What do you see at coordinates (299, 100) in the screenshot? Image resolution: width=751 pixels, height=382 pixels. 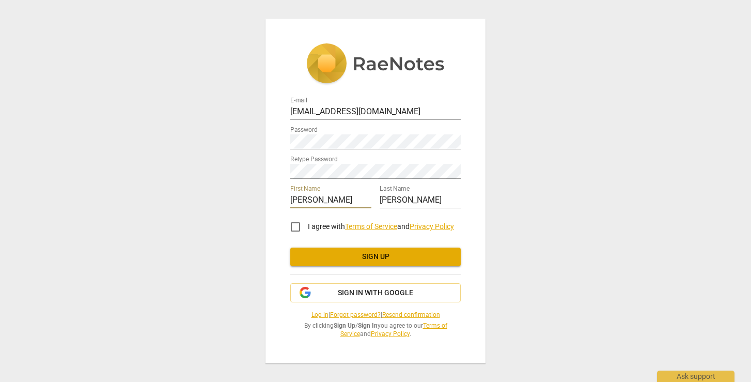 I see `label: E-mail` at bounding box center [299, 100].